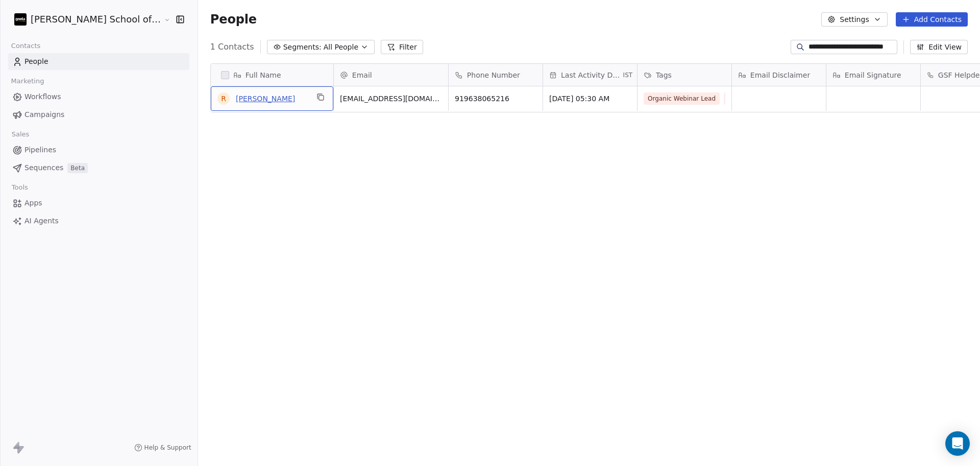  I want to click on span: Email Disclaimer, so click(780, 75).